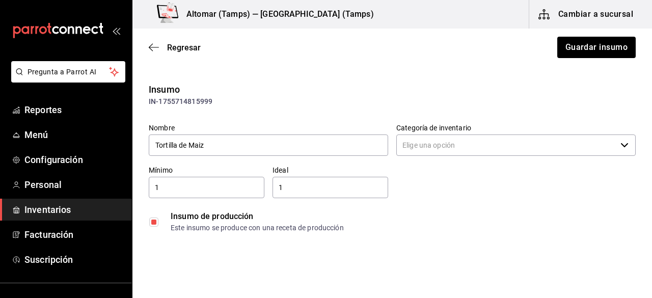  What do you see at coordinates (268, 145) in the screenshot?
I see `input: Ingresa el nombre de tu insumo` at bounding box center [268, 145].